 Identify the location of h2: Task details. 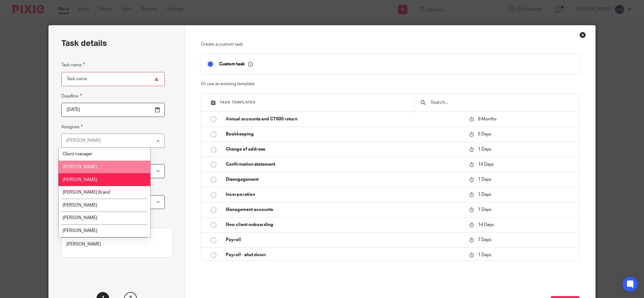
(84, 44).